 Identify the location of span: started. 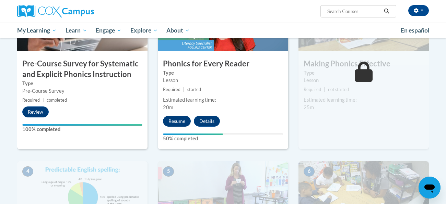
(194, 90).